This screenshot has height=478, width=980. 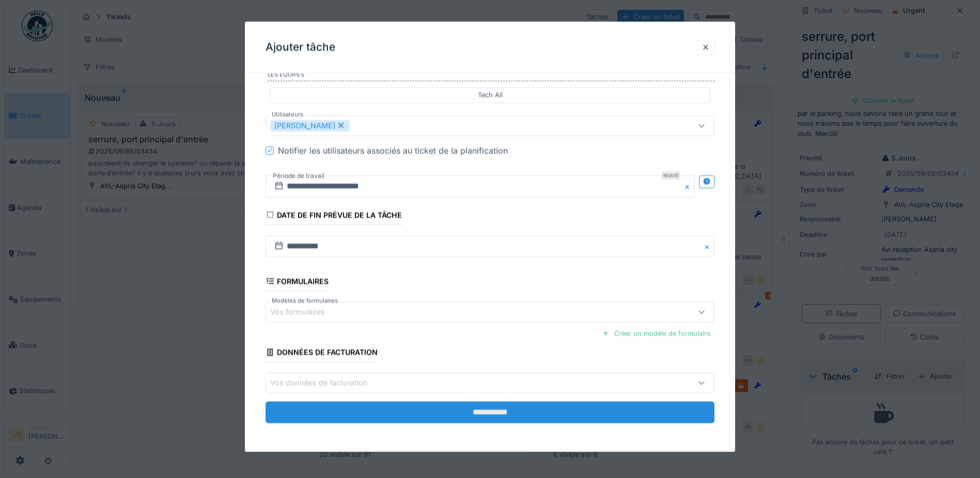 What do you see at coordinates (297, 282) in the screenshot?
I see `div: Formulaires` at bounding box center [297, 282].